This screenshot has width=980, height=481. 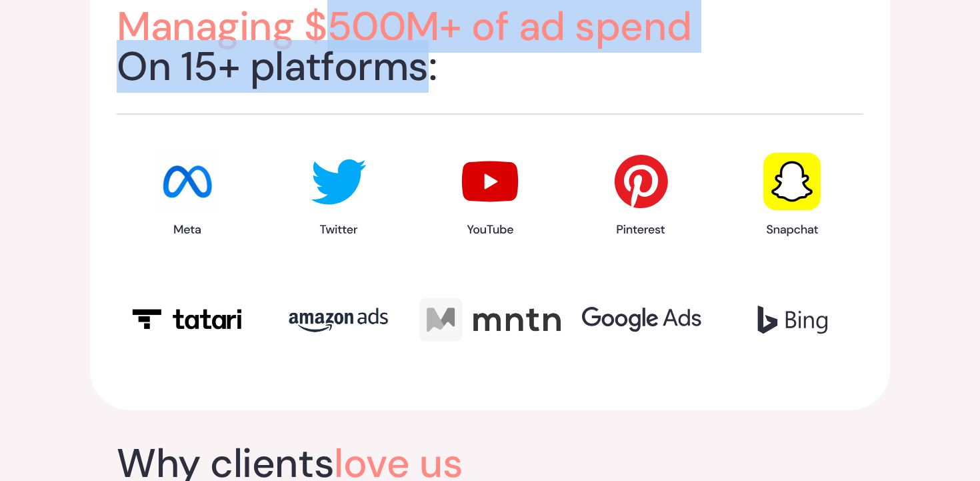 I want to click on img: Bing icon, so click(x=792, y=320).